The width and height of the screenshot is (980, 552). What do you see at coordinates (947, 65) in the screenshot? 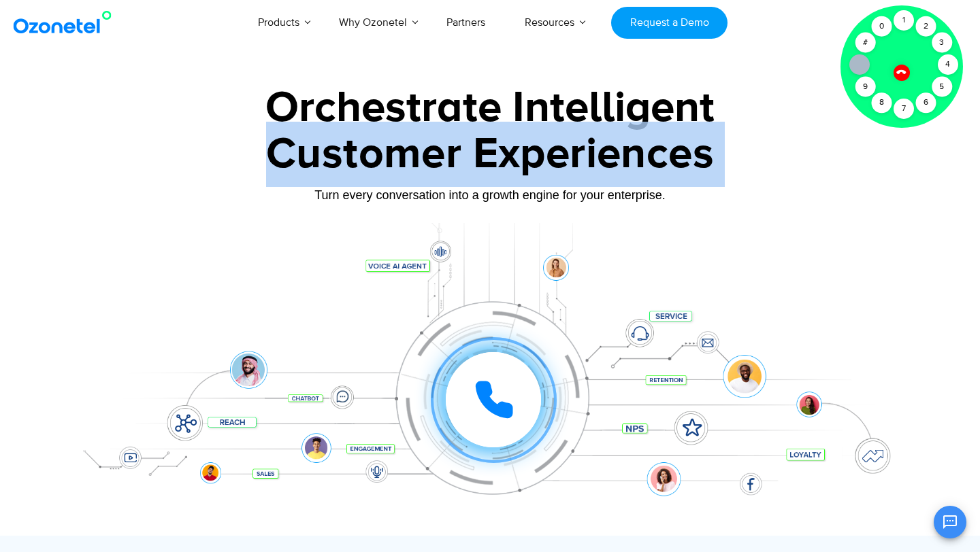
I see `div: 4` at bounding box center [947, 65].